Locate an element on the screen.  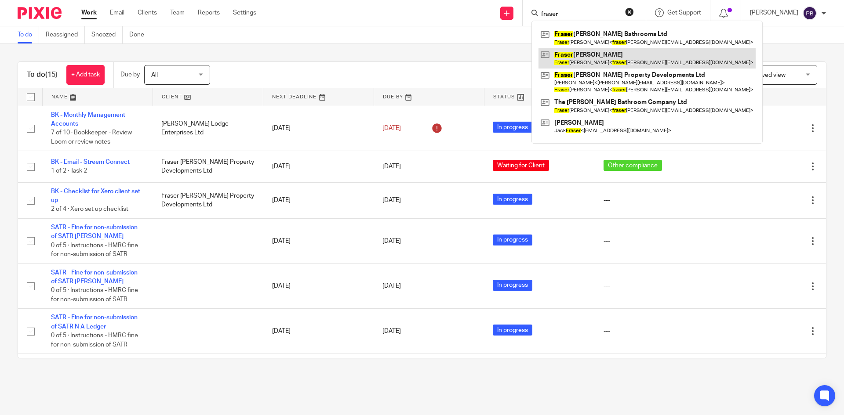
span: (15) is located at coordinates (51, 75).